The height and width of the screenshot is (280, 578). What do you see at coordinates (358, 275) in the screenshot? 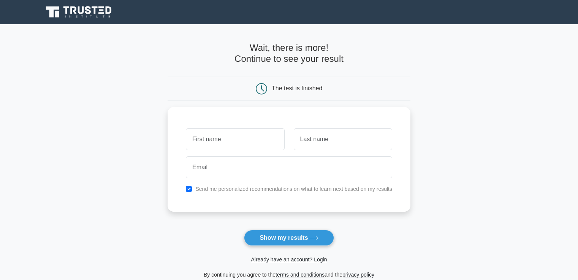
I see `a: privacy policy` at bounding box center [358, 275].